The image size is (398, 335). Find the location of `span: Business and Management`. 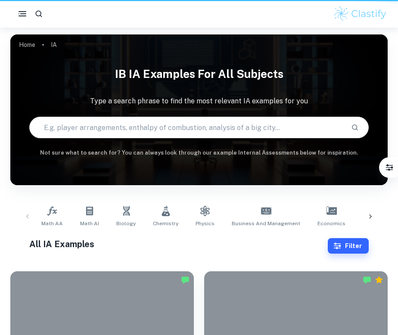

span: Business and Management is located at coordinates (266, 224).